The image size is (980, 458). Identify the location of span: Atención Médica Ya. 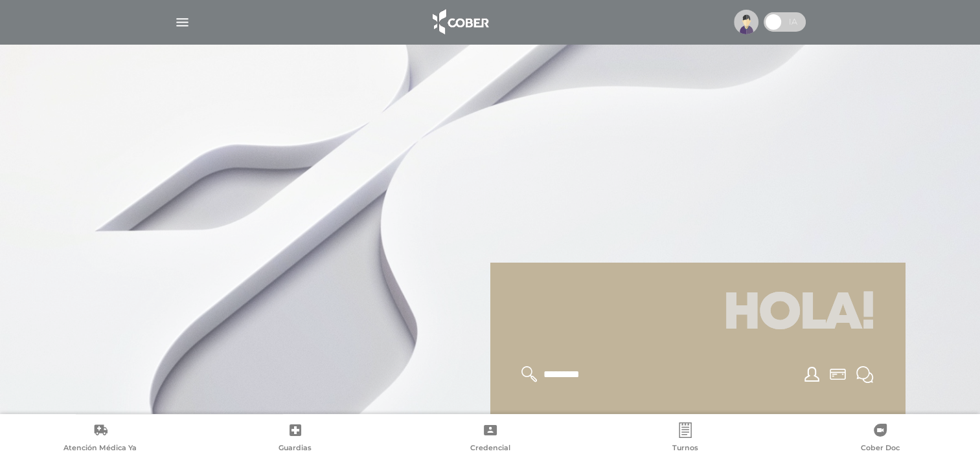
(99, 449).